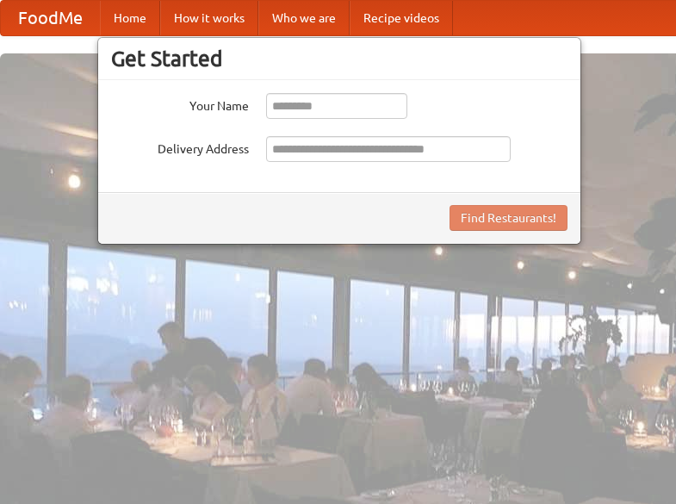 The height and width of the screenshot is (504, 676). Describe the element at coordinates (180, 103) in the screenshot. I see `label: Your Name` at that location.